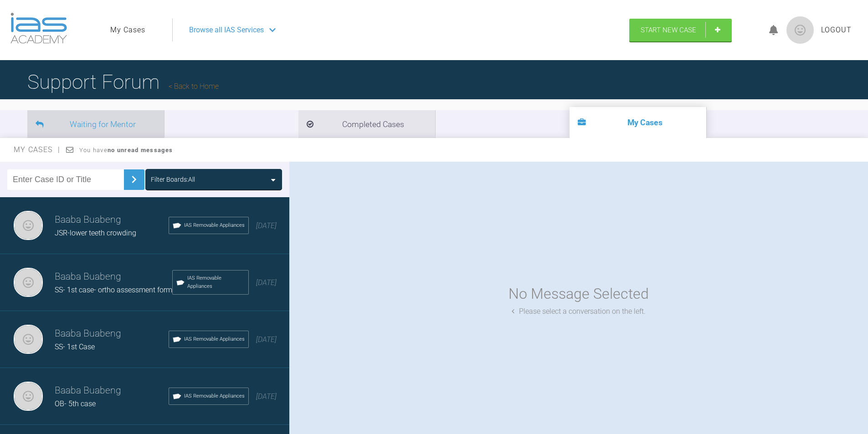 Image resolution: width=868 pixels, height=434 pixels. I want to click on input: Enter Case ID or Title, so click(66, 179).